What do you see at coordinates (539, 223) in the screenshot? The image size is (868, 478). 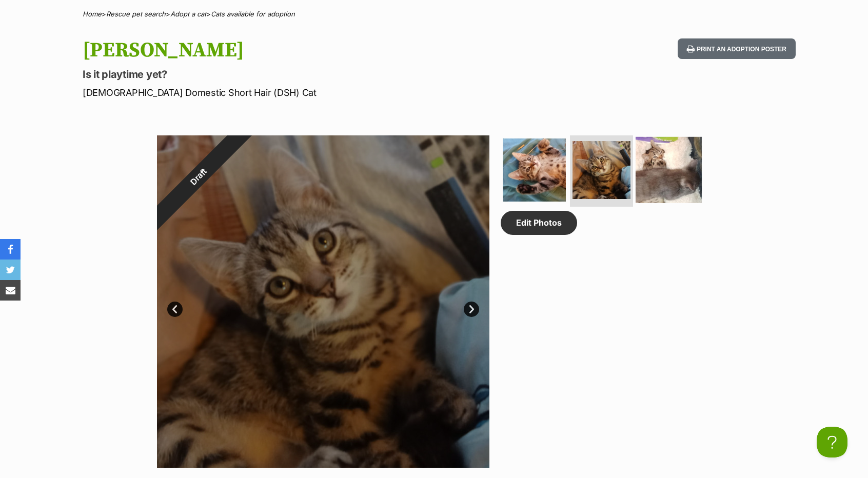 I see `a: Edit Photos` at bounding box center [539, 223].